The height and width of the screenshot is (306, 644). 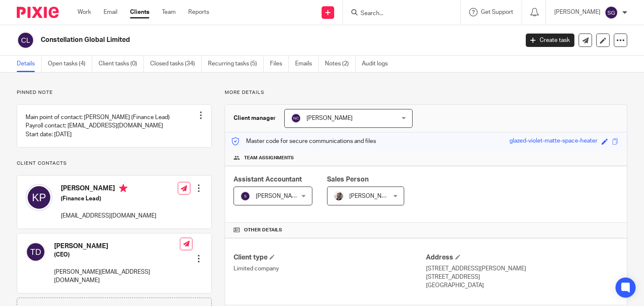 I want to click on i: Primary, so click(x=123, y=189).